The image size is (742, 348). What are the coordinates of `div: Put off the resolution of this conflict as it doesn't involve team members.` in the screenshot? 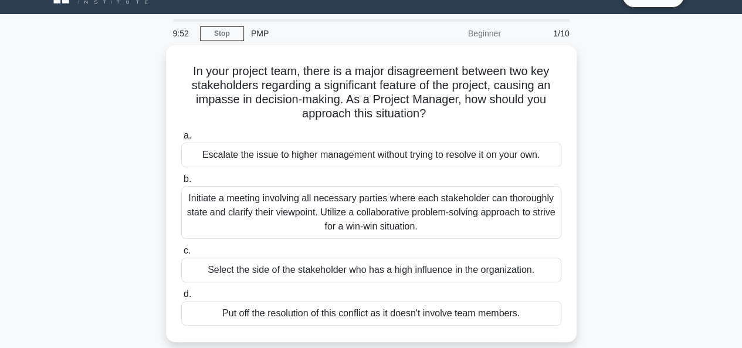 It's located at (371, 313).